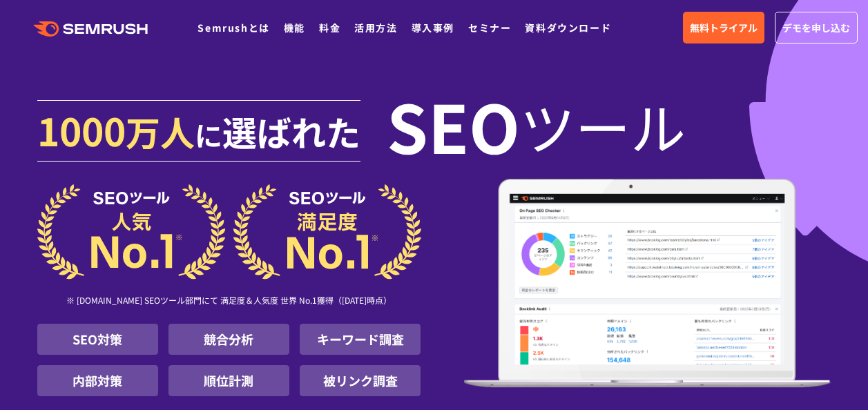  What do you see at coordinates (209, 134) in the screenshot?
I see `span: に` at bounding box center [209, 134].